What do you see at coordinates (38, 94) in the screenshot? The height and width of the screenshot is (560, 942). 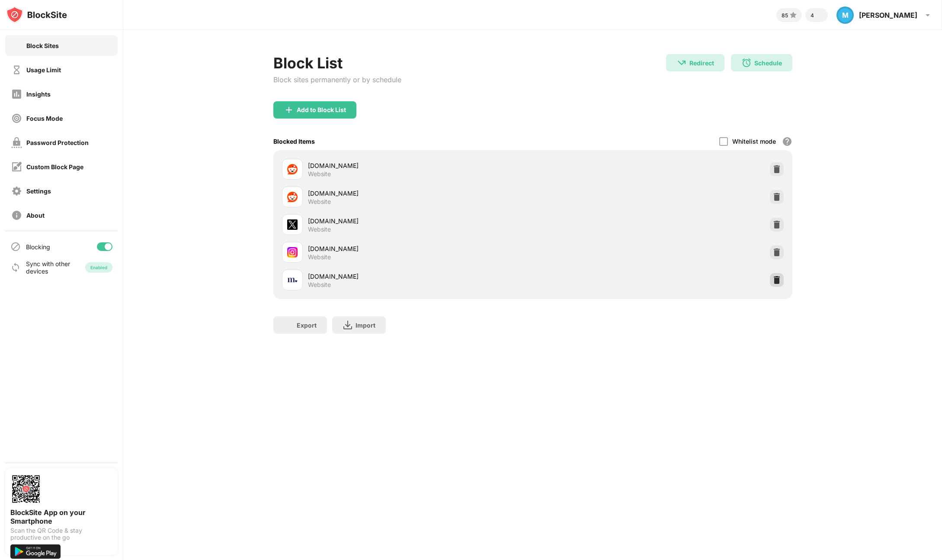 I see `div: Insights` at bounding box center [38, 94].